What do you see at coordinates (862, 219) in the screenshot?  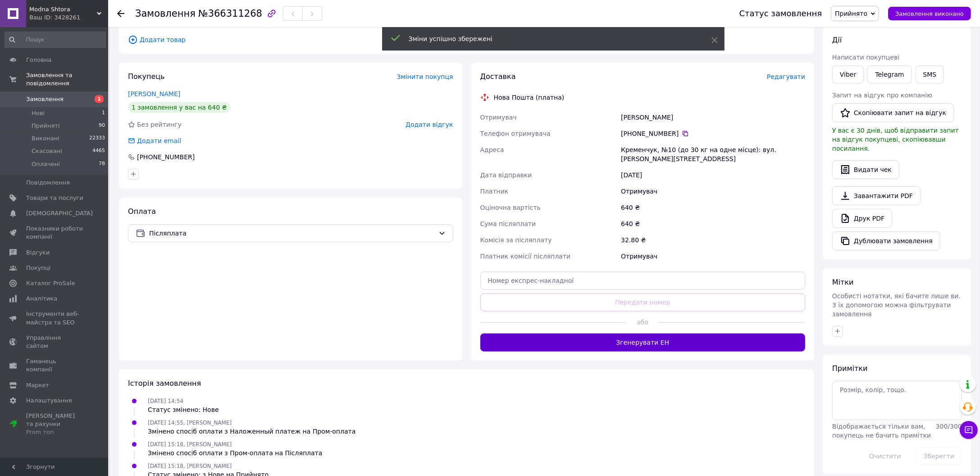 I see `a: Друк PDF` at bounding box center [862, 219].